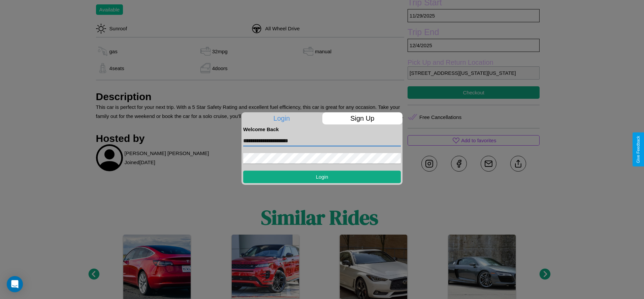 Image resolution: width=644 pixels, height=299 pixels. I want to click on div: Give Feedback, so click(638, 150).